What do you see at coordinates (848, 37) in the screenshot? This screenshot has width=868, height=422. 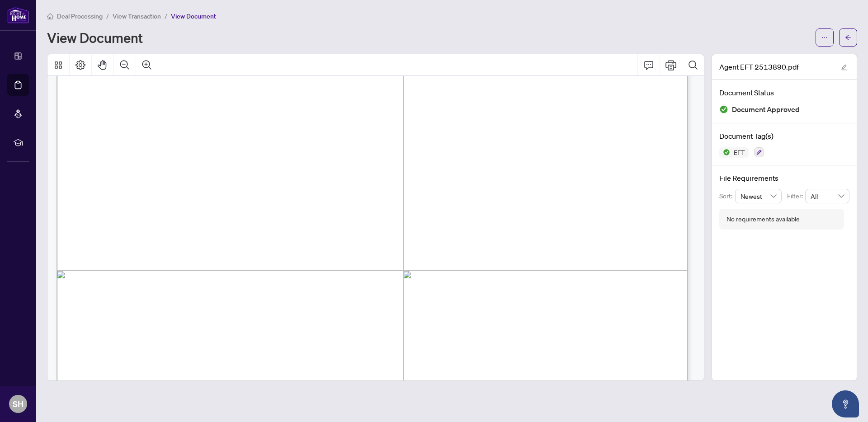 I see `span: arrow-left` at bounding box center [848, 37].